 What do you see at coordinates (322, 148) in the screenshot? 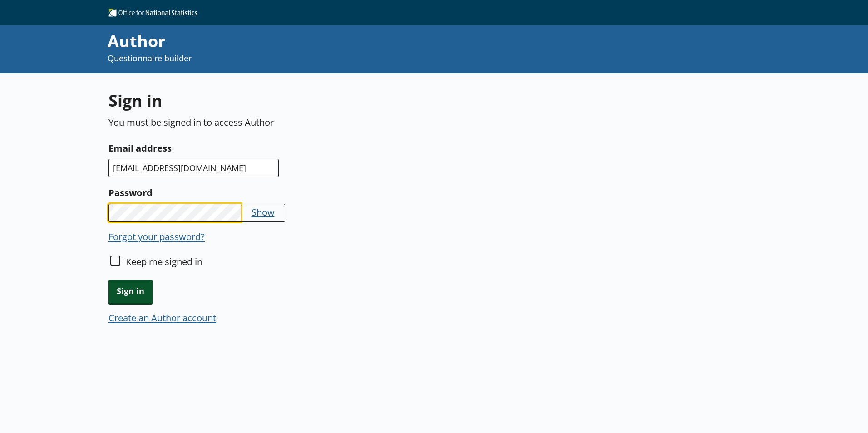
I see `label: Email address` at bounding box center [322, 148].